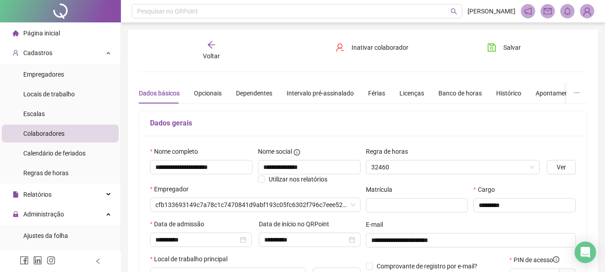 This screenshot has width=605, height=272. Describe the element at coordinates (320, 93) in the screenshot. I see `div: Intervalo pré-assinalado` at that location.